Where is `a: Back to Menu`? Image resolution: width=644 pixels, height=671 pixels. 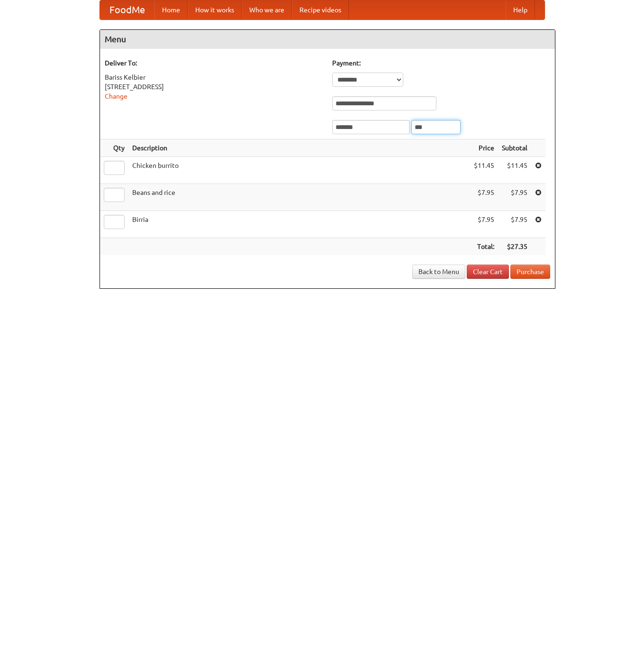 a: Back to Menu is located at coordinates (439, 272).